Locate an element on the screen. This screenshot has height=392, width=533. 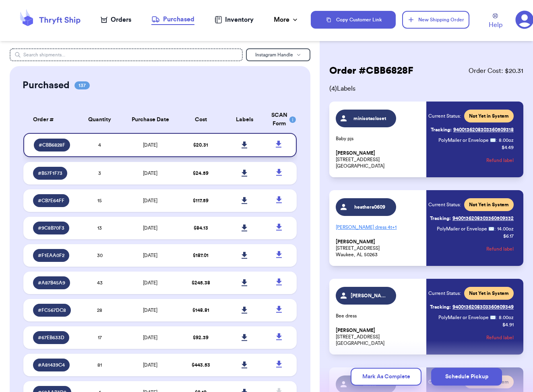
th: Quantity is located at coordinates (100, 119).